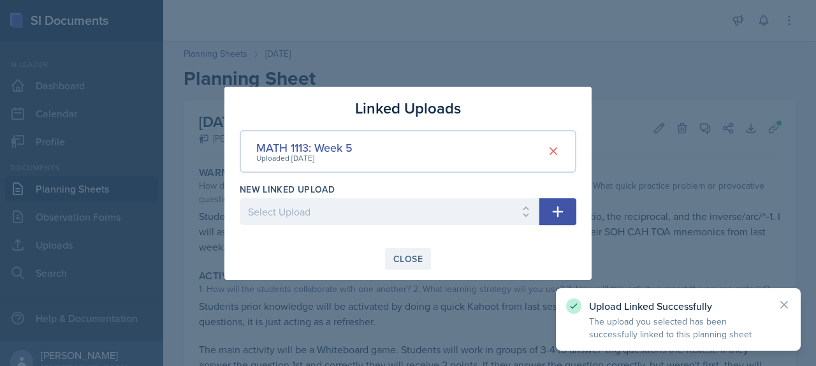 The image size is (816, 366). I want to click on div: Close, so click(408, 259).